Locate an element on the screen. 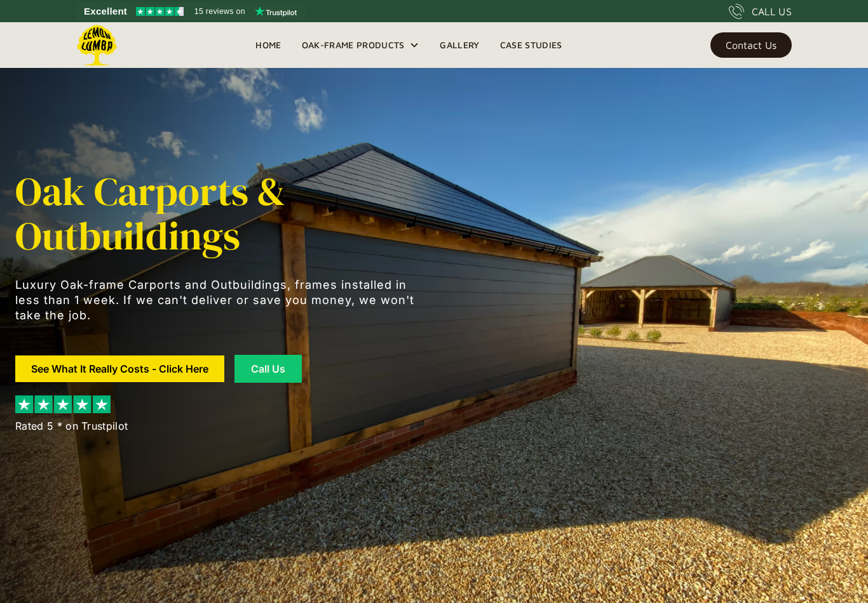 This screenshot has height=603, width=868. div: Rated 5 * on Trustpilot is located at coordinates (71, 426).